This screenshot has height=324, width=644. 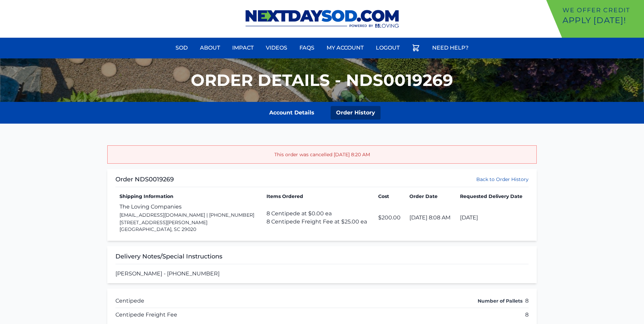 I want to click on a: Account Details, so click(x=291, y=113).